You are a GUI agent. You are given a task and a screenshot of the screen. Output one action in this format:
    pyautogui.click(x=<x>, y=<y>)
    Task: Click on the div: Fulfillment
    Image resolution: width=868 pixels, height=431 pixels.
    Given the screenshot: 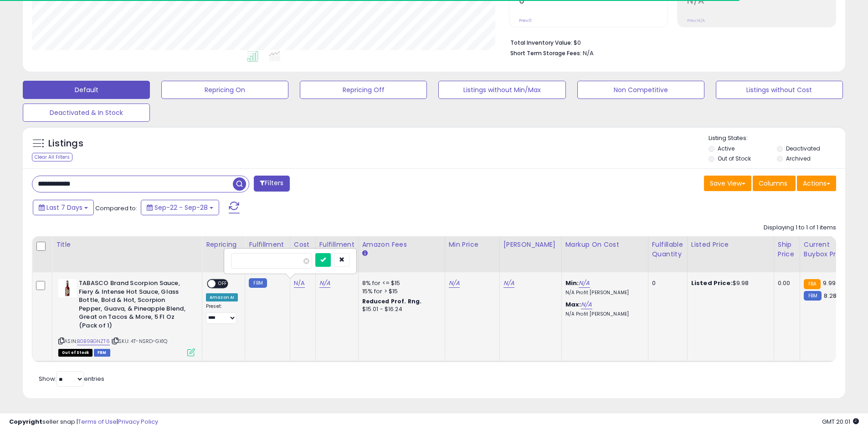 What is the action you would take?
    pyautogui.click(x=267, y=244)
    